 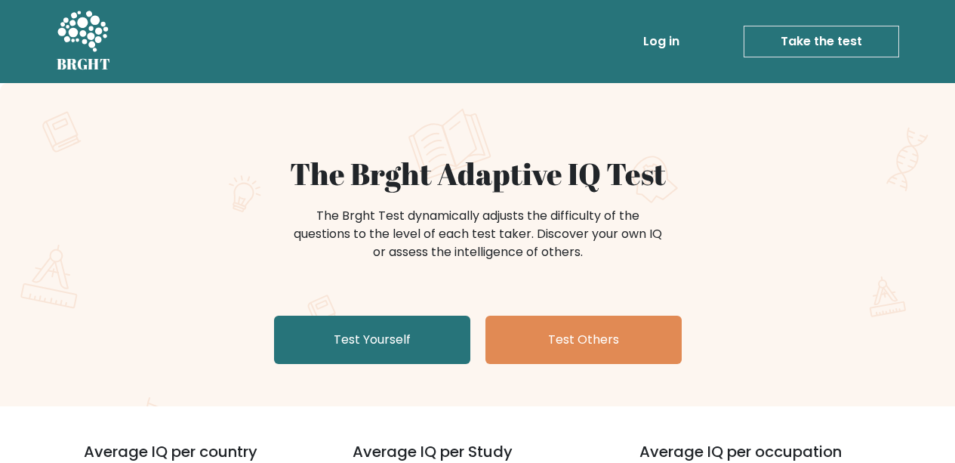 What do you see at coordinates (372, 340) in the screenshot?
I see `a: Test Yourself` at bounding box center [372, 340].